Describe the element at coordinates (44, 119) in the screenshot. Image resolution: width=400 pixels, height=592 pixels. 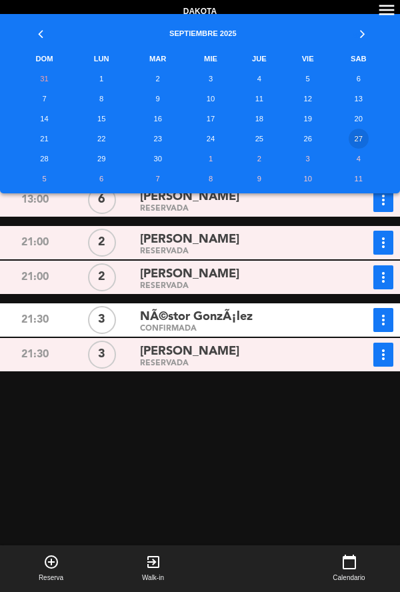
I see `td: 14` at that location.